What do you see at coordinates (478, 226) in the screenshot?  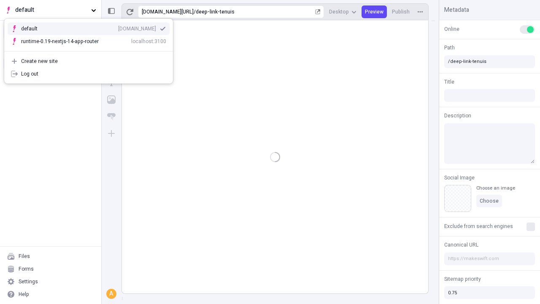 I see `span: Exclude from search engines` at bounding box center [478, 226].